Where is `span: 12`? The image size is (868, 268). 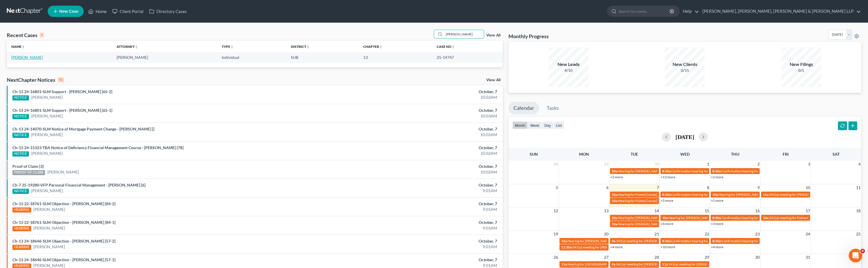 span: 12 is located at coordinates (556, 211).